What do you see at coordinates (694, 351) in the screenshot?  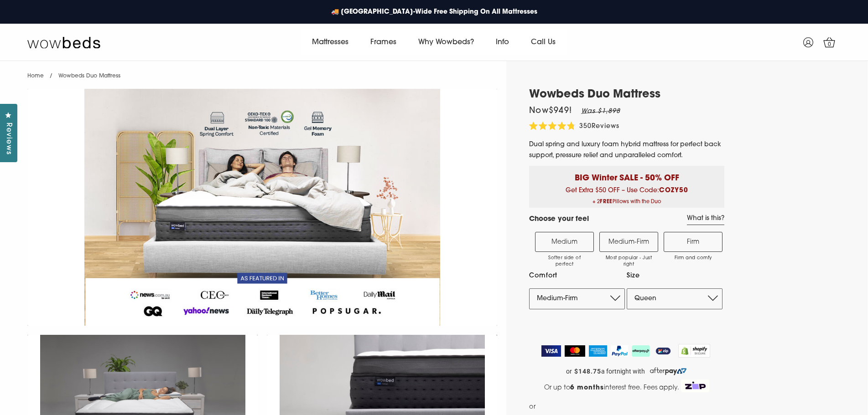 I see `img: Shopify secure badge` at bounding box center [694, 351].